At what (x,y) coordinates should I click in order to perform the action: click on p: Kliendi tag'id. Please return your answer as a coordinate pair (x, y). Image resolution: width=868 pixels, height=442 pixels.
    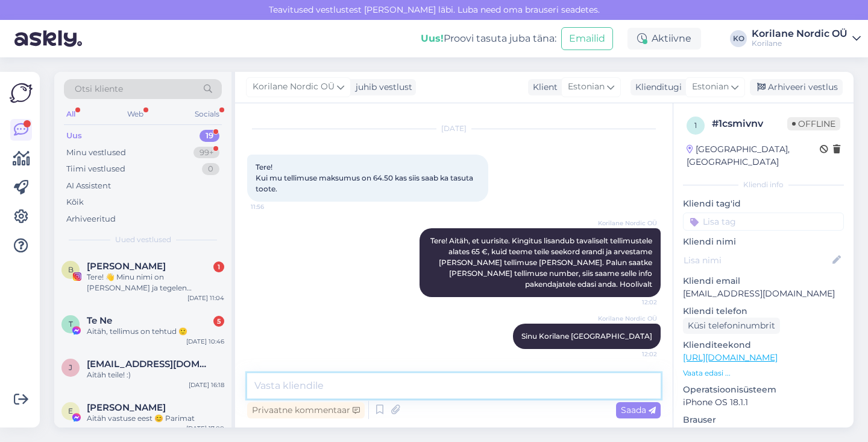
    Looking at the image, I should click on (763, 204).